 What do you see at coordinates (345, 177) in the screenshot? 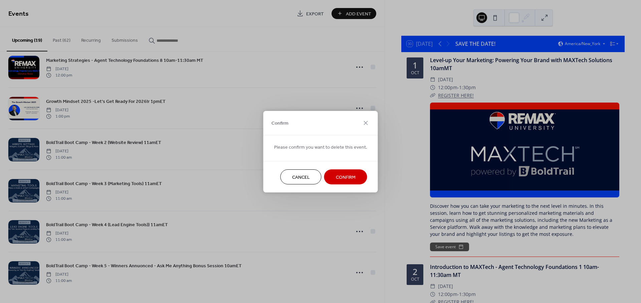
I see `button: Confirm` at bounding box center [345, 177].